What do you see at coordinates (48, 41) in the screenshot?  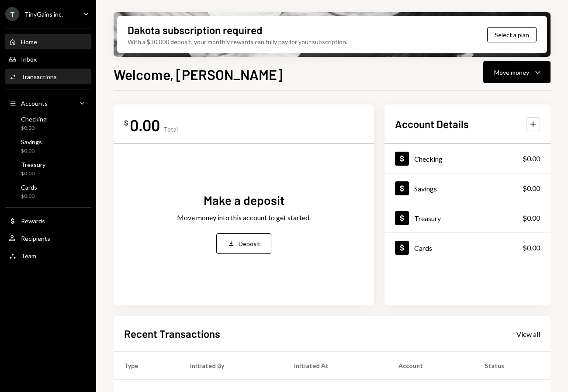 I see `a: Home` at bounding box center [48, 41].